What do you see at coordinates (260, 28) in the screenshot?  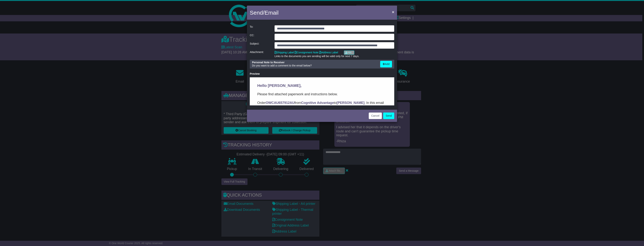 I see `div: To:` at bounding box center [260, 28].